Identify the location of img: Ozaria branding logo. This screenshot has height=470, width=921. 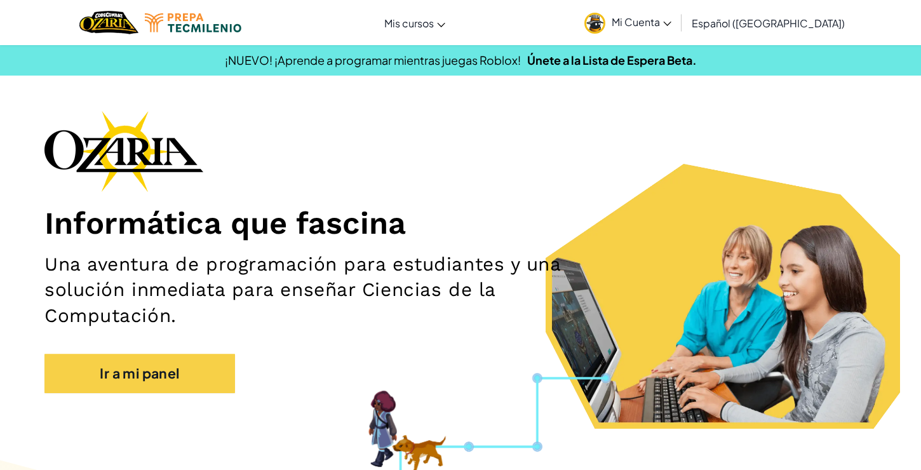
(124, 151).